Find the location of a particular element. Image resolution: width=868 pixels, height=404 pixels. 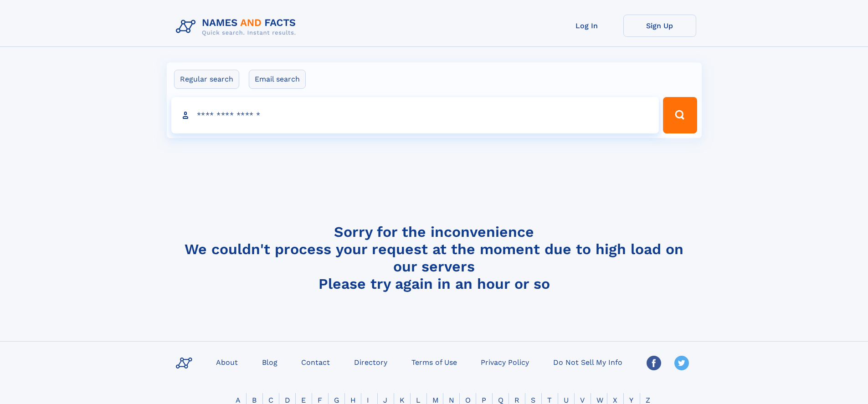

a: Sign Up is located at coordinates (660, 26).